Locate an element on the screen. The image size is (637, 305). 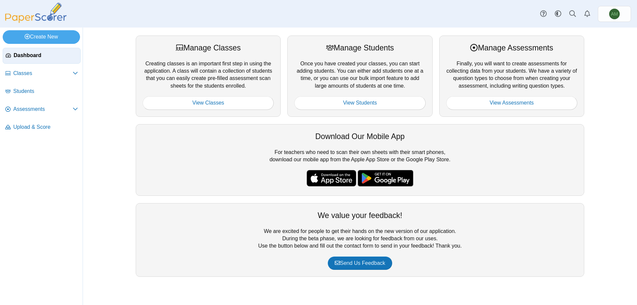
div: For teachers who need to scan their own sheets with their smart phones, download our mobile app f... is located at coordinates (360, 160).